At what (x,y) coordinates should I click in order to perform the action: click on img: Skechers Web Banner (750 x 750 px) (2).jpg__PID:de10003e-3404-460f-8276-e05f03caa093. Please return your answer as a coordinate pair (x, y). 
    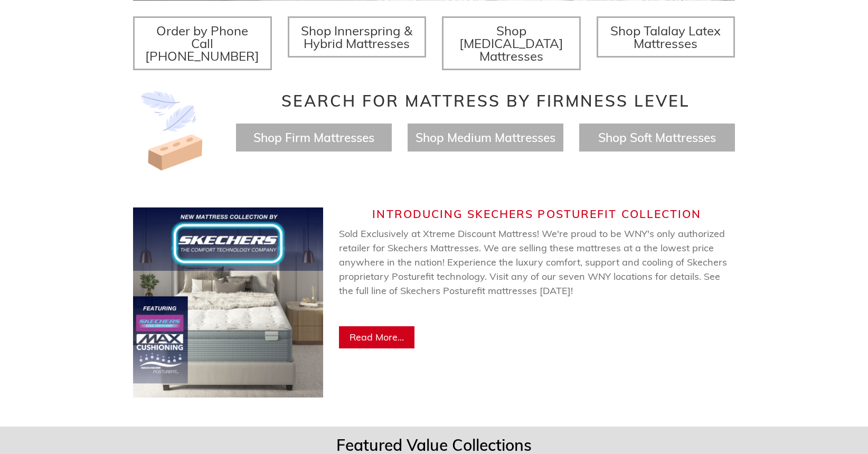
    Looking at the image, I should click on (228, 302).